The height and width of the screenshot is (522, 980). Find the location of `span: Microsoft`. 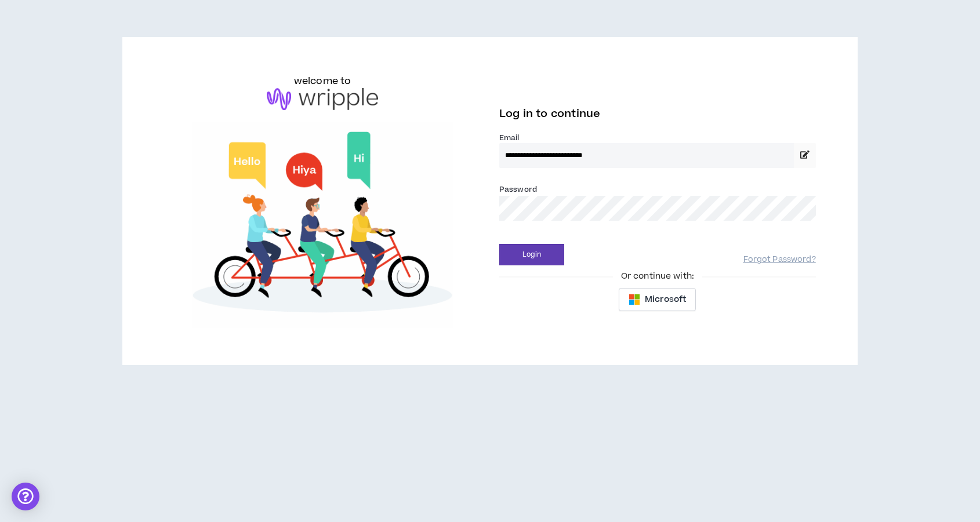

span: Microsoft is located at coordinates (666, 300).